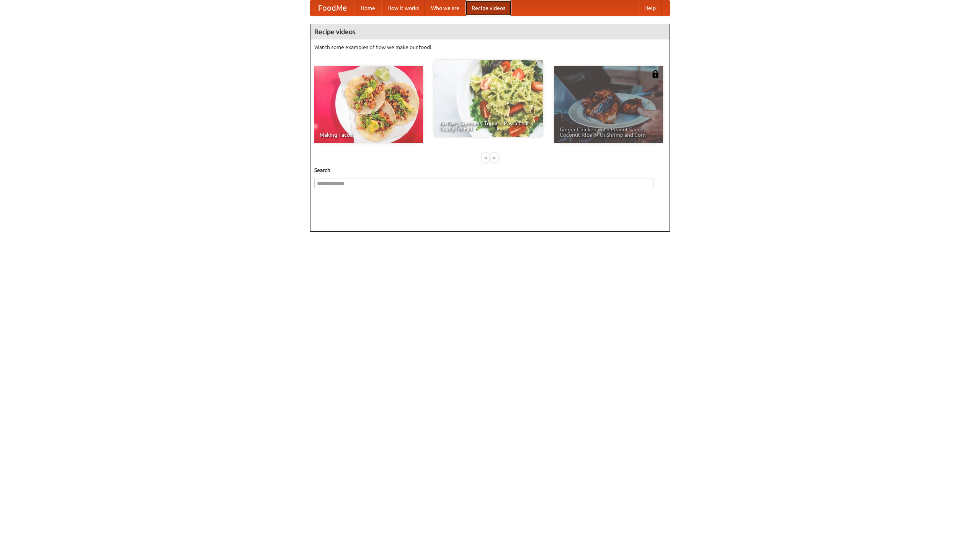  I want to click on a: Who we are, so click(445, 8).